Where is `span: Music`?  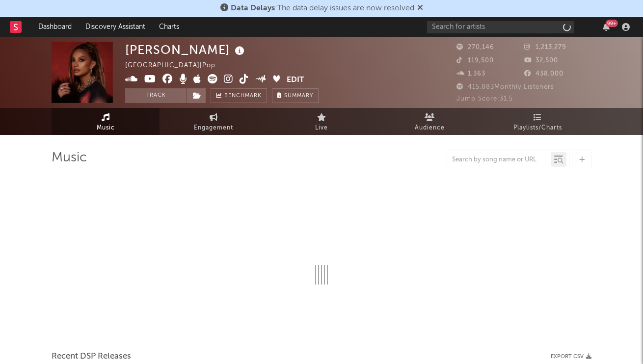
span: Music is located at coordinates (106, 128).